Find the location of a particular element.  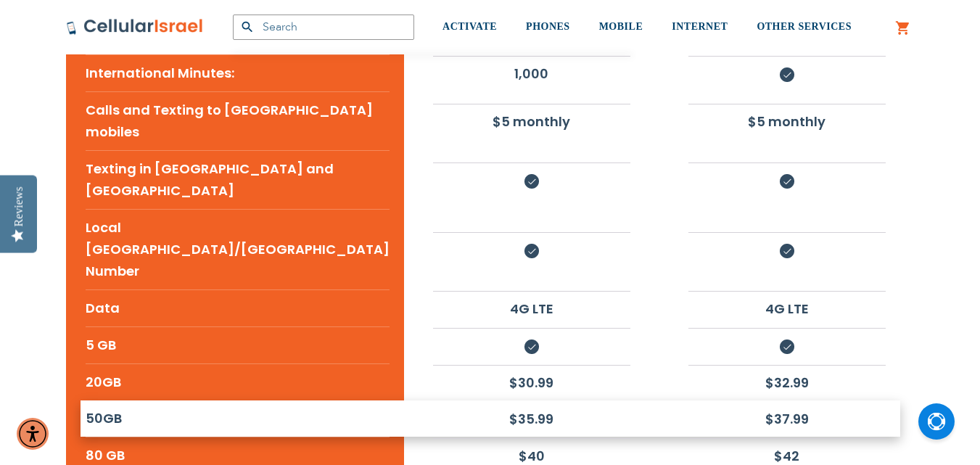

li: $35.99 is located at coordinates (532, 418).